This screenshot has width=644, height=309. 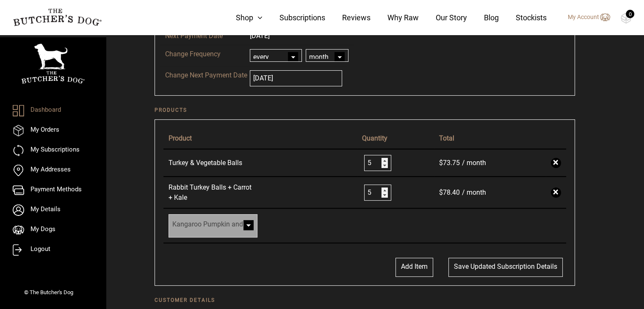 What do you see at coordinates (53, 131) in the screenshot?
I see `a: My Orders` at bounding box center [53, 131].